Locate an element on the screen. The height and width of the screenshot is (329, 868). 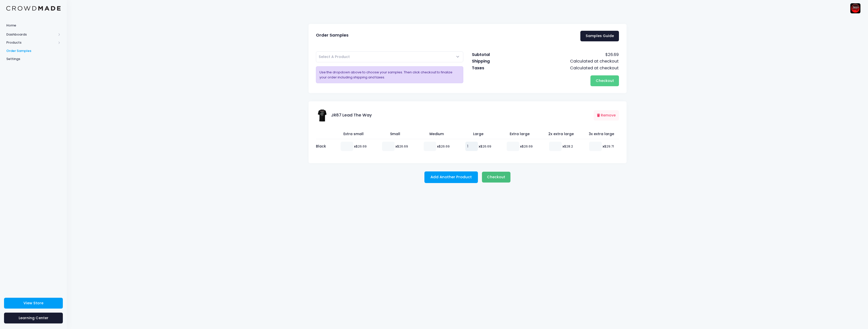
td: Subtotal is located at coordinates (491, 55).